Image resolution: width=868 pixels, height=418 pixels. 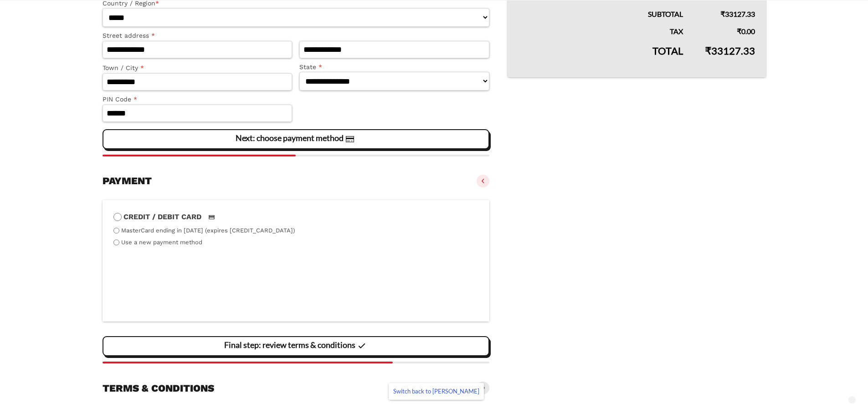 I want to click on th: Total, so click(x=601, y=58).